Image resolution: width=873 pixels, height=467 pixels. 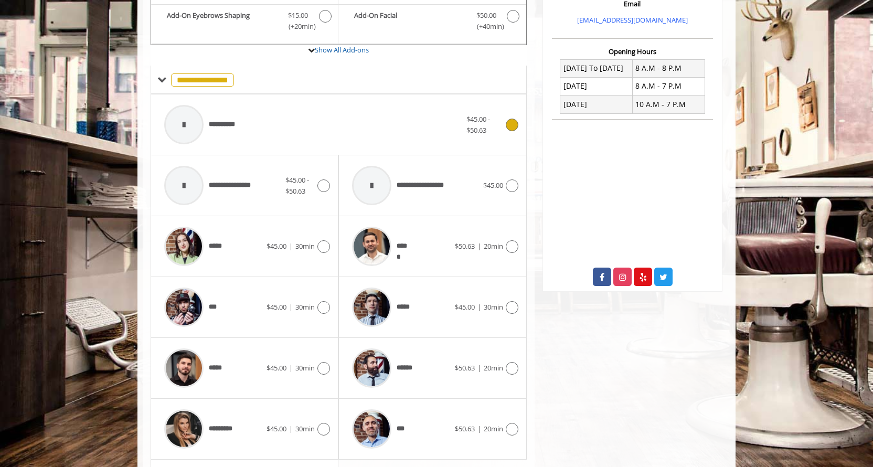 What do you see at coordinates (298, 26) in the screenshot?
I see `span: (+20min )` at bounding box center [298, 26].